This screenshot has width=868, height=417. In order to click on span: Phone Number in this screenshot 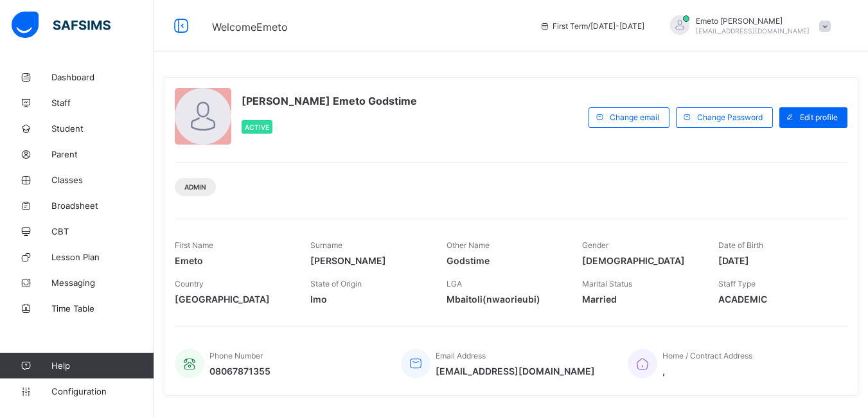, I will do `click(236, 355)`.